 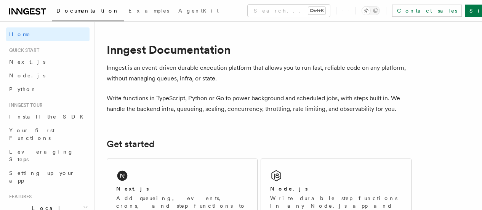 I want to click on span: Node.js, so click(x=27, y=75).